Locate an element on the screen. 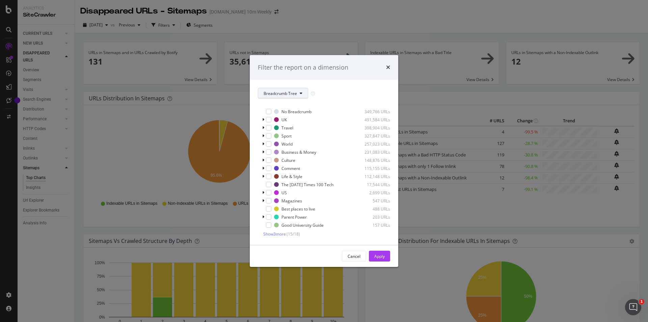 The width and height of the screenshot is (648, 322). div: Life & Style is located at coordinates (292, 176).